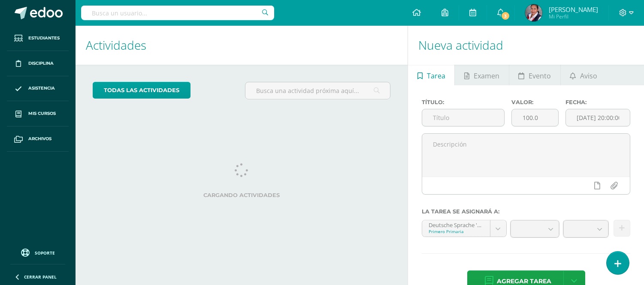 This screenshot has width=644, height=285. I want to click on label: Cargando actividades, so click(242, 195).